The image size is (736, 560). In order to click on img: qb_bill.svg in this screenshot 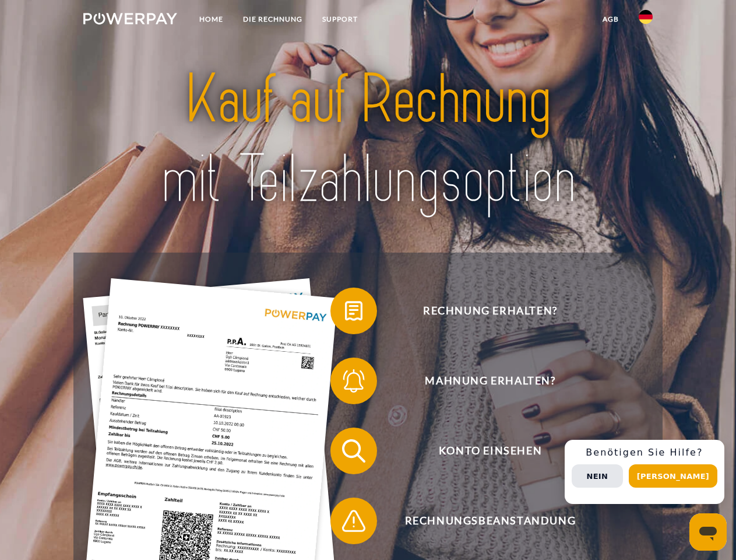, I will do `click(354, 311)`.